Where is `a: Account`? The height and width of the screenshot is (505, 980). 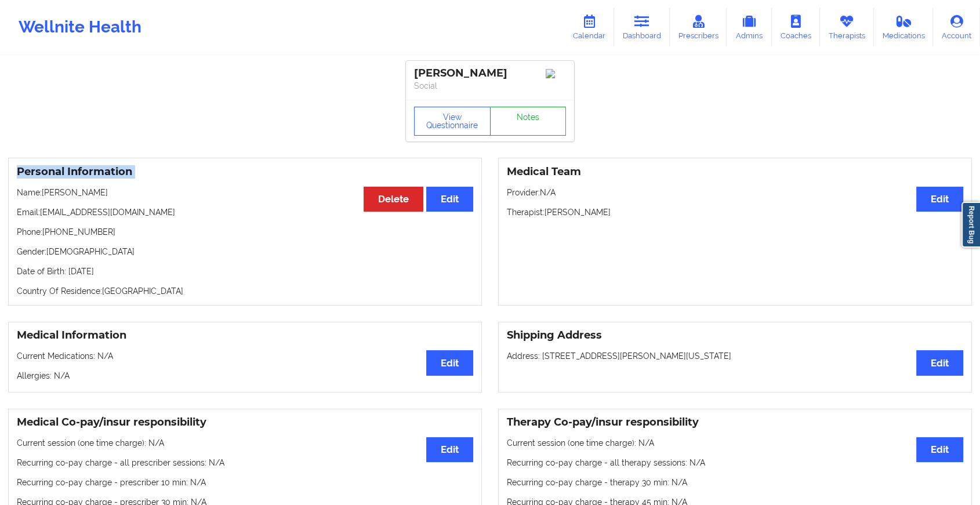
a: Account is located at coordinates (956, 27).